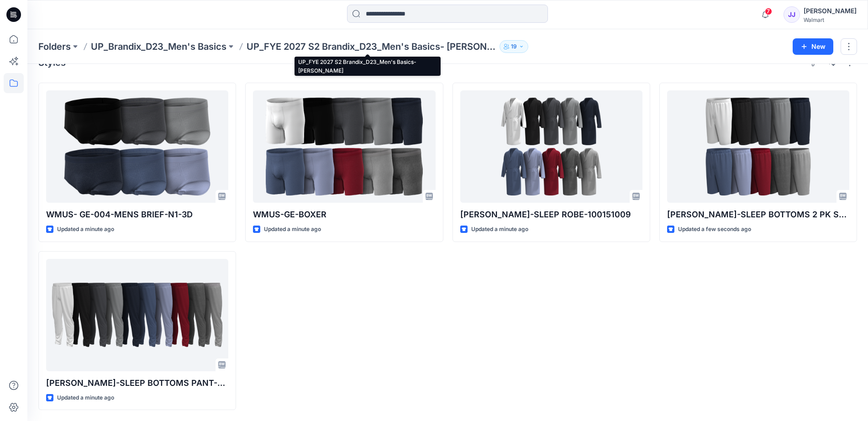 The image size is (868, 421). What do you see at coordinates (344, 147) in the screenshot?
I see `a: WMUS-GE-BOXER` at bounding box center [344, 147].